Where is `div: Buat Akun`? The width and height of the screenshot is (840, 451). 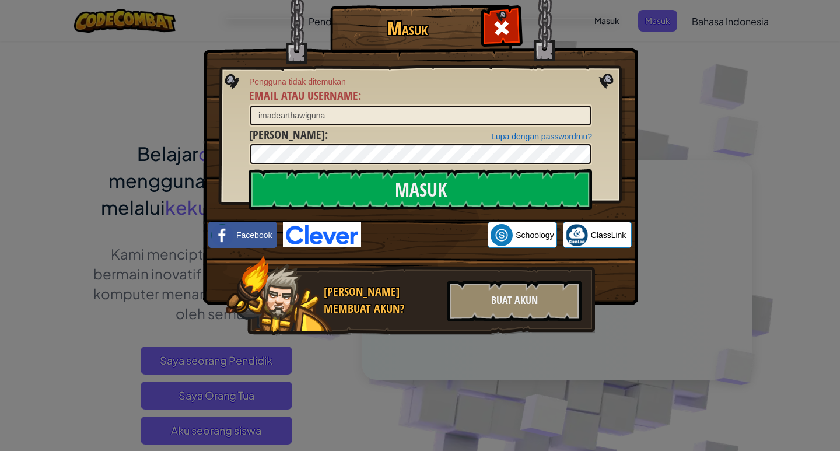 div: Buat Akun is located at coordinates (515, 301).